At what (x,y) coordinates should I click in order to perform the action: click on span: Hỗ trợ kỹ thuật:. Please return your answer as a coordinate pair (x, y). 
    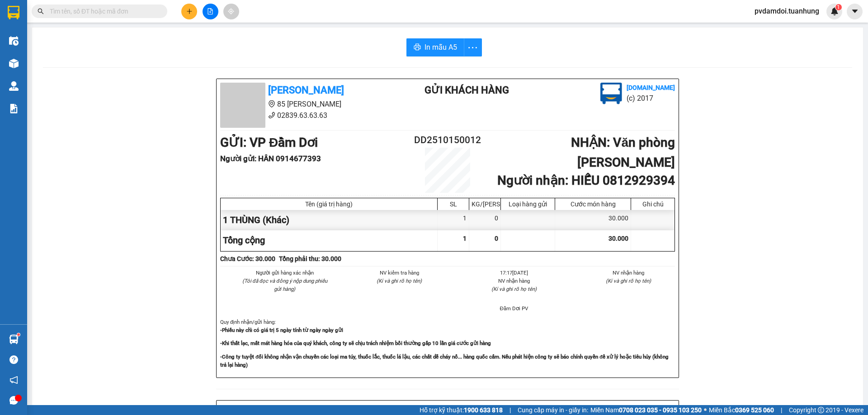
    Looking at the image, I should click on (461, 410).